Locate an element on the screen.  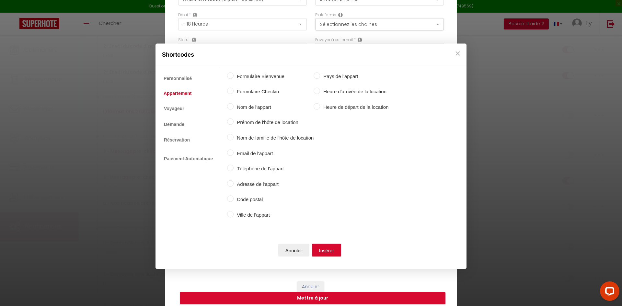
label: Nom de l'appart is located at coordinates (273, 107).